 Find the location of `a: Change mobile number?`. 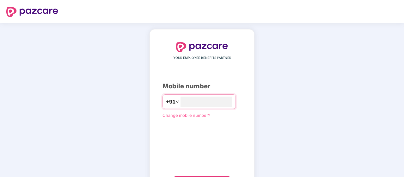

a: Change mobile number? is located at coordinates (186, 115).